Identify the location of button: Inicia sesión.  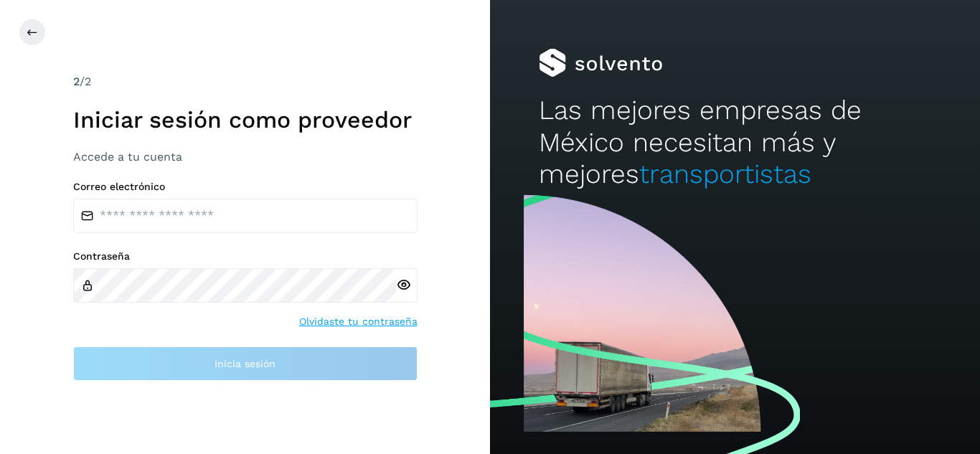
(246, 364).